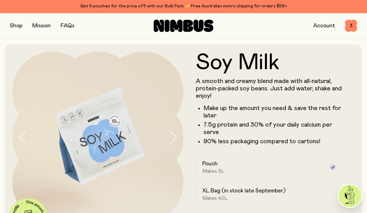  I want to click on h1: Soy Milk, so click(269, 63).